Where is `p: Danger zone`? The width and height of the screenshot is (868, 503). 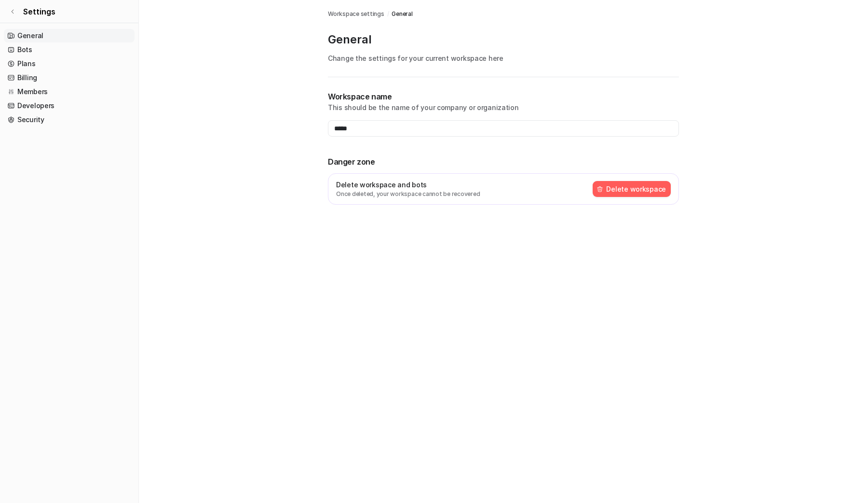 p: Danger zone is located at coordinates (503, 162).